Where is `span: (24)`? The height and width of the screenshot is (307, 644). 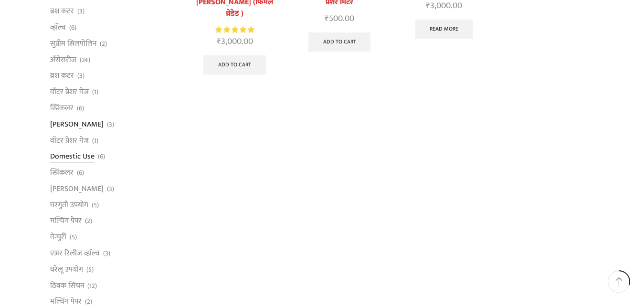 span: (24) is located at coordinates (85, 60).